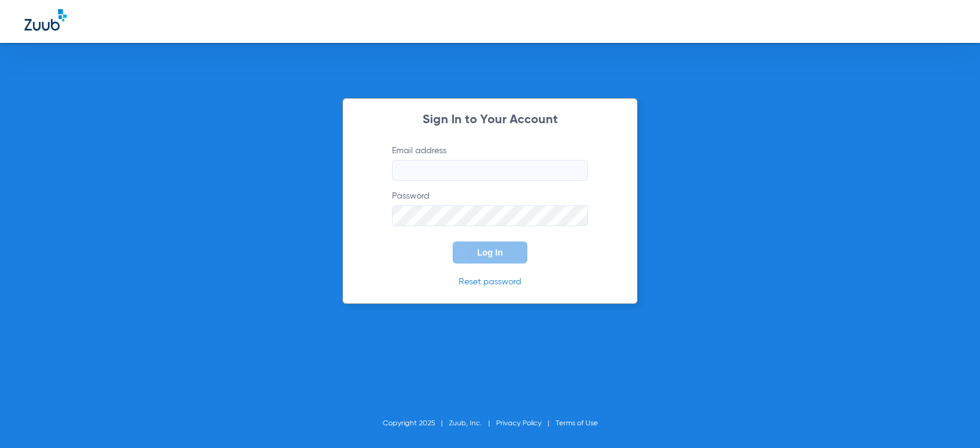 Image resolution: width=980 pixels, height=448 pixels. Describe the element at coordinates (473, 424) in the screenshot. I see `li: Zuub, Inc.` at that location.